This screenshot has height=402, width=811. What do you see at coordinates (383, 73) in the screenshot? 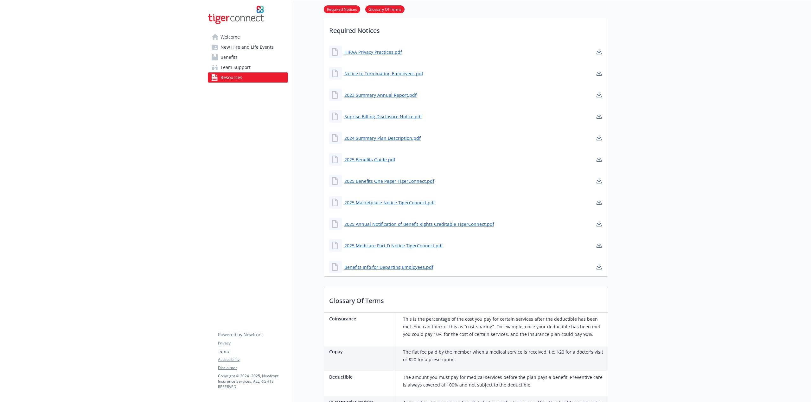
I see `a: Notice to Terminating Employees.pdf` at bounding box center [383, 73].